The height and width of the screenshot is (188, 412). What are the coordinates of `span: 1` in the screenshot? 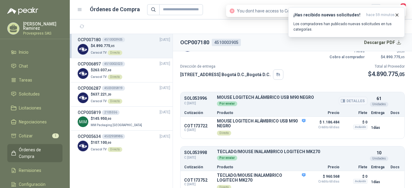 It's located at (56, 136).